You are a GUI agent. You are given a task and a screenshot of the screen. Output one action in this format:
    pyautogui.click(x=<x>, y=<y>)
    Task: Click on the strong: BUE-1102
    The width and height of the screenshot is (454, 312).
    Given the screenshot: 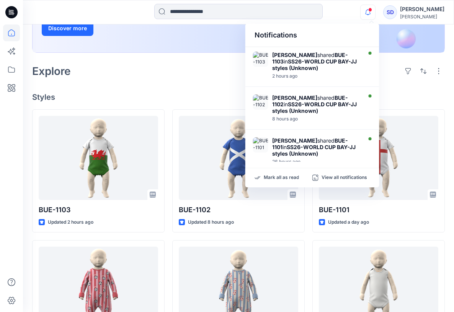 What is the action you would take?
    pyautogui.click(x=310, y=101)
    